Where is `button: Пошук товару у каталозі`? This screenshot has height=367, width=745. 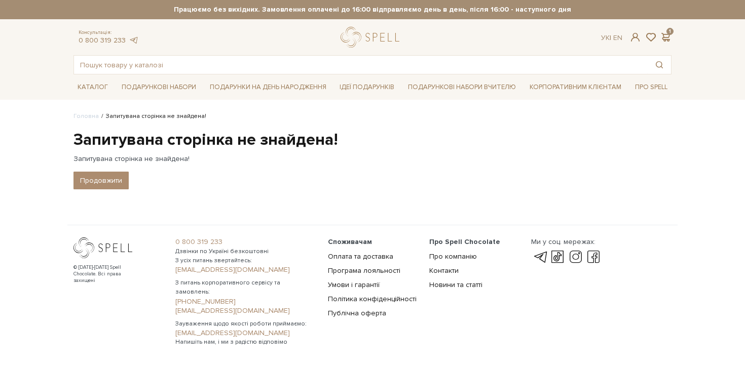 button: Пошук товару у каталозі is located at coordinates (659, 65).